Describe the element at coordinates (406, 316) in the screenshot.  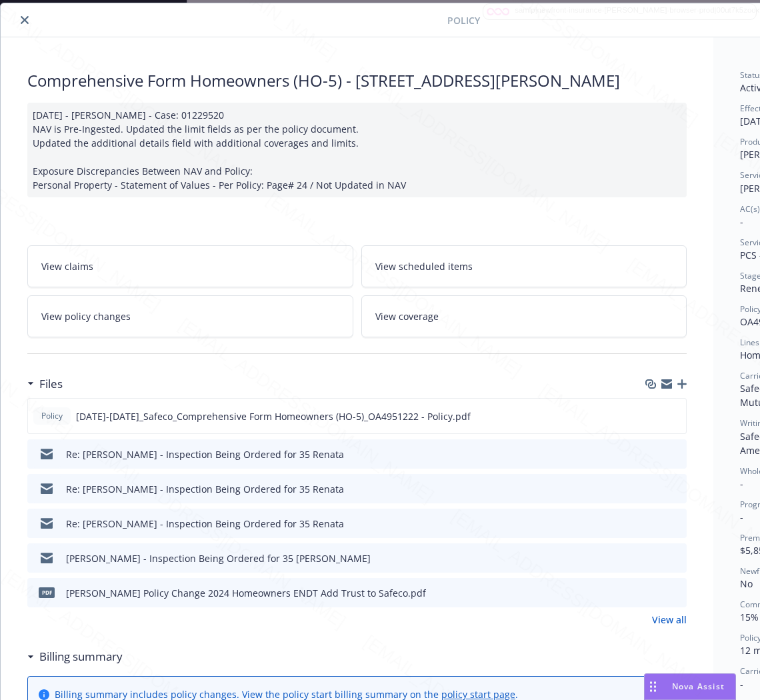
I see `span: View coverage` at that location.